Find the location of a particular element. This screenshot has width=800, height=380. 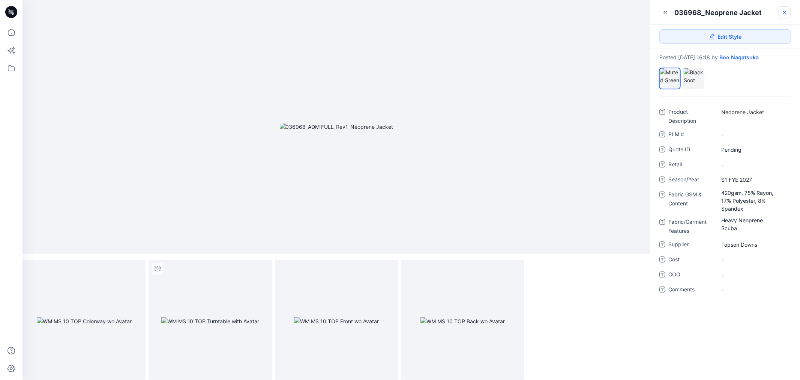

span: PLM # is located at coordinates (691, 135).